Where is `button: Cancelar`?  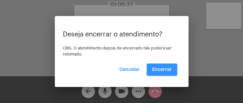
button: Cancelar is located at coordinates (129, 69).